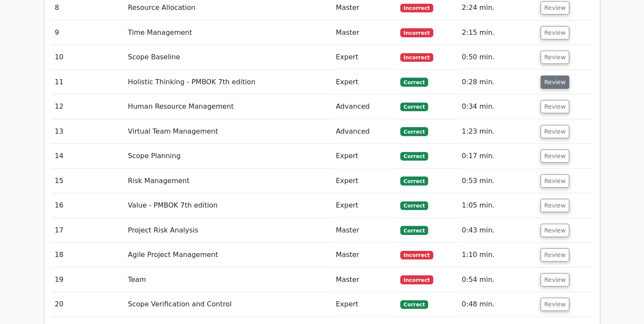  What do you see at coordinates (497, 57) in the screenshot?
I see `td: 0:50 min.` at bounding box center [497, 57].